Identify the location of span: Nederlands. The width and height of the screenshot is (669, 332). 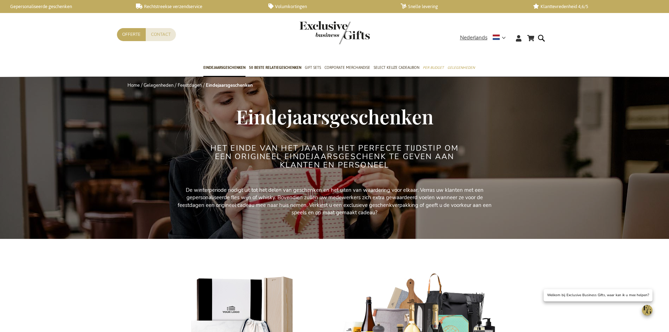
(474, 38).